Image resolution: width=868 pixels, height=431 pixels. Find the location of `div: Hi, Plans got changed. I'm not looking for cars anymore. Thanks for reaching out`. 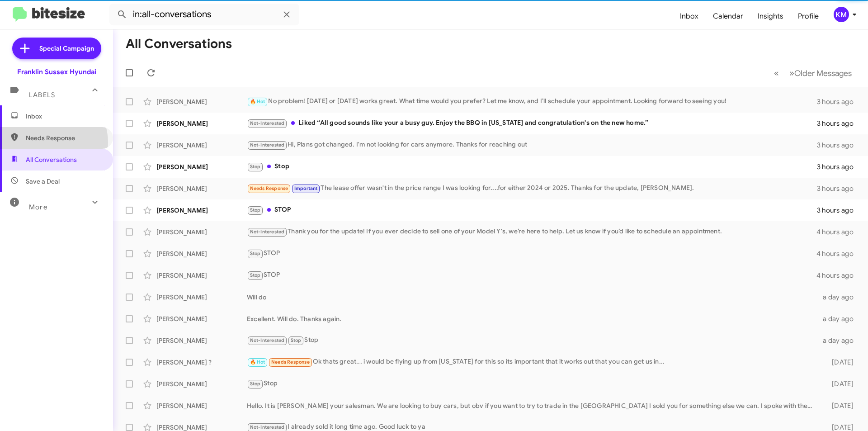

div: Hi, Plans got changed. I'm not looking for cars anymore. Thanks for reaching out is located at coordinates (532, 144).